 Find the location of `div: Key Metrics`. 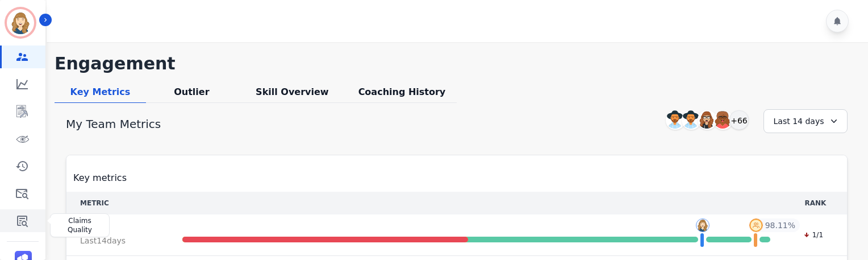

div: Key Metrics is located at coordinates (100, 94).